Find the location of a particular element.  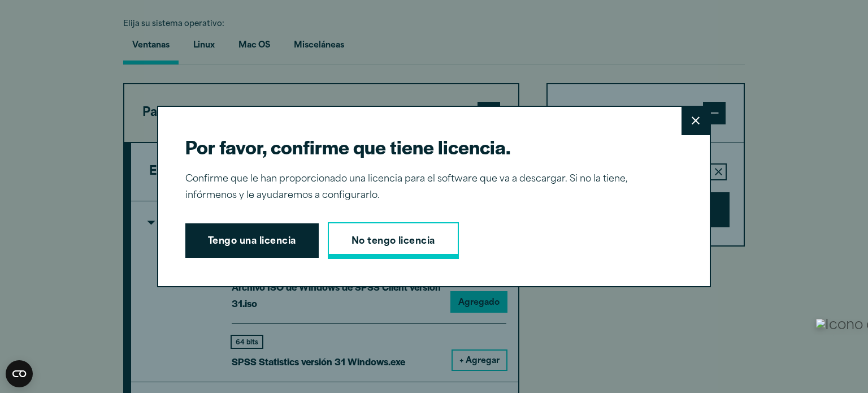

font: Confirme que le han proporcionado una licencia para el software que va a descargar. Si no la tien... is located at coordinates (407, 187).